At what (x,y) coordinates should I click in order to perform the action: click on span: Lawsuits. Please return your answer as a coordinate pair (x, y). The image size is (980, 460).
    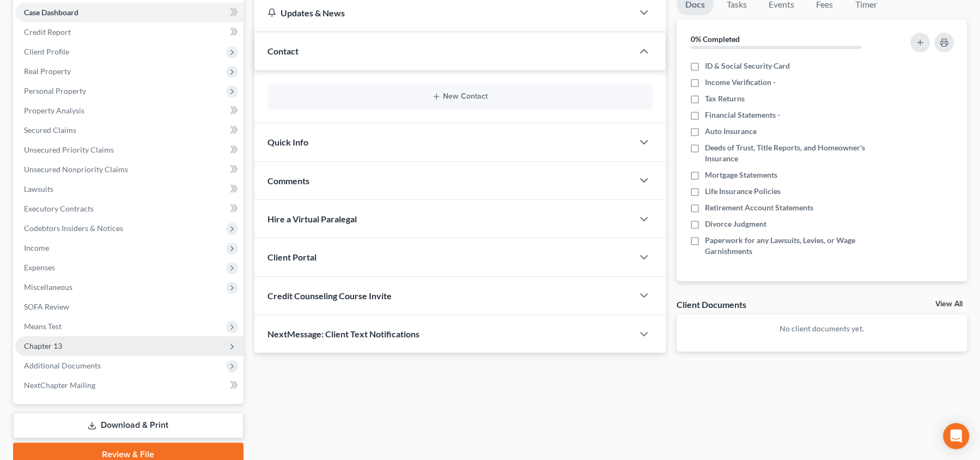
    Looking at the image, I should click on (39, 189).